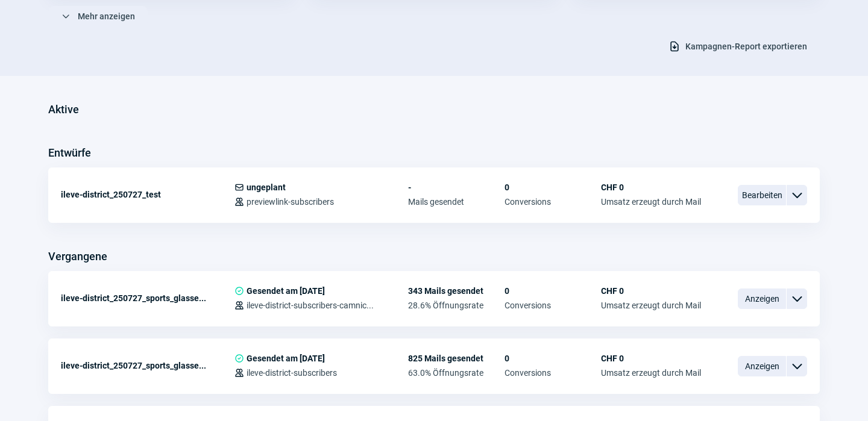  Describe the element at coordinates (147, 195) in the screenshot. I see `div: ileve-district_250727_test` at that location.